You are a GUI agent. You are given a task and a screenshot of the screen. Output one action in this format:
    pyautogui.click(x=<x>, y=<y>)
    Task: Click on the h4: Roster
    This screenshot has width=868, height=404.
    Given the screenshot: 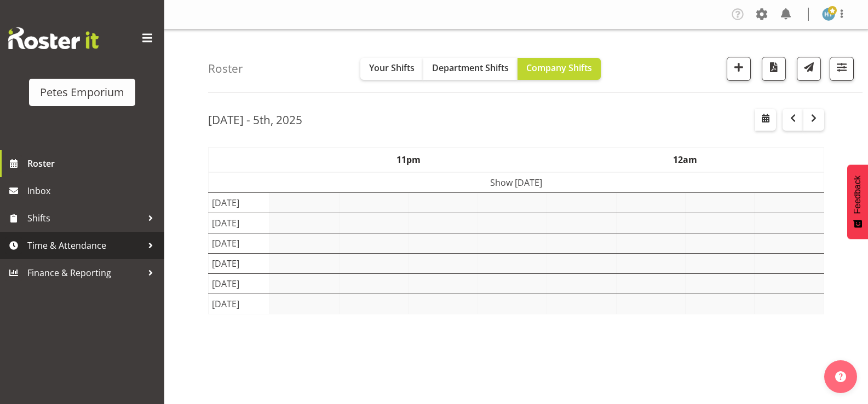 What is the action you would take?
    pyautogui.click(x=225, y=68)
    